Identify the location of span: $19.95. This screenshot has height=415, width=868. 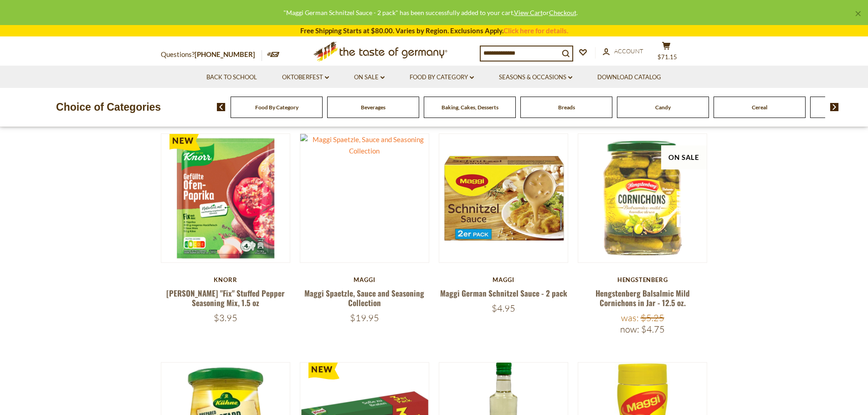
(364, 318).